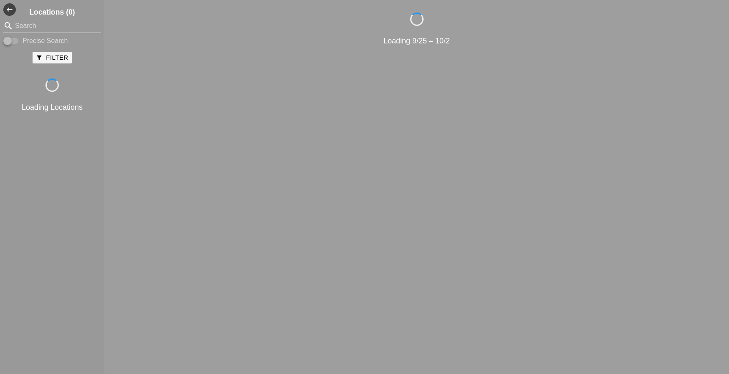 The image size is (729, 374). I want to click on i: west, so click(10, 10).